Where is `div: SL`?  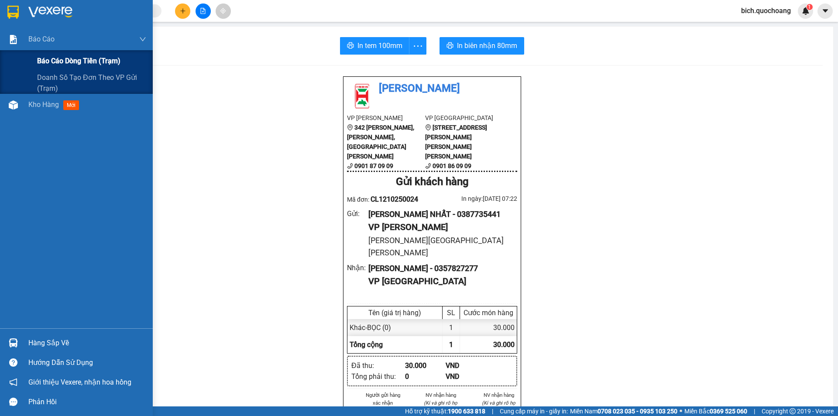
div: SL is located at coordinates (451, 313).